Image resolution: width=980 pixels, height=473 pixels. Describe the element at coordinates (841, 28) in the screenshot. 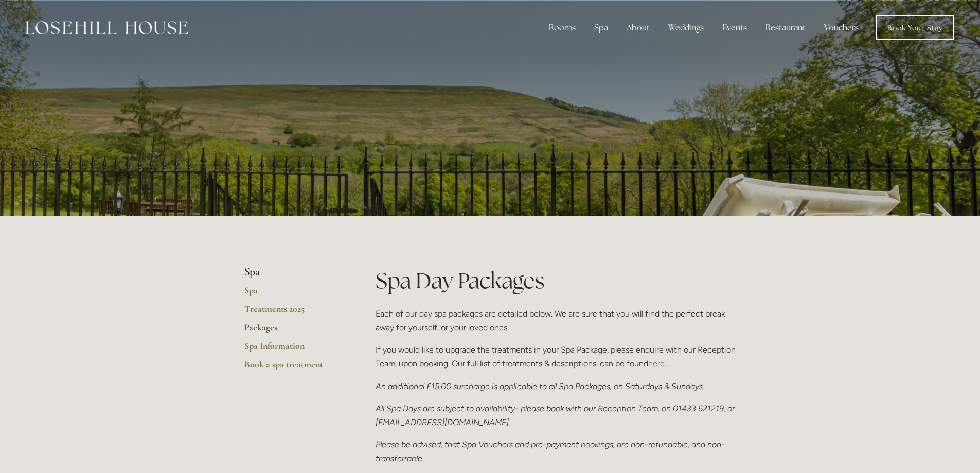

I see `a: Vouchers` at that location.